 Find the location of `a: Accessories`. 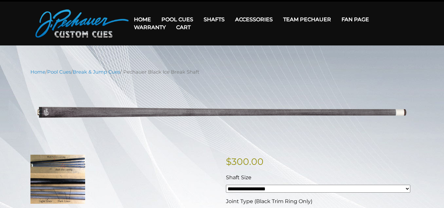

a: Accessories is located at coordinates (254, 19).